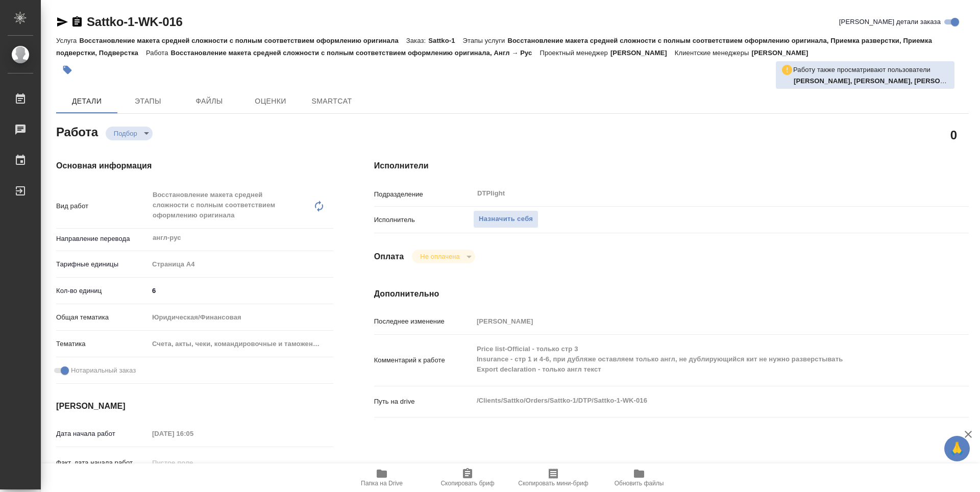 The width and height of the screenshot is (980, 492). What do you see at coordinates (356, 53) in the screenshot?
I see `p: Восстановление макета средней сложности с полным соответствием оформлению оригинала, Англ → Рус` at bounding box center [356, 53].